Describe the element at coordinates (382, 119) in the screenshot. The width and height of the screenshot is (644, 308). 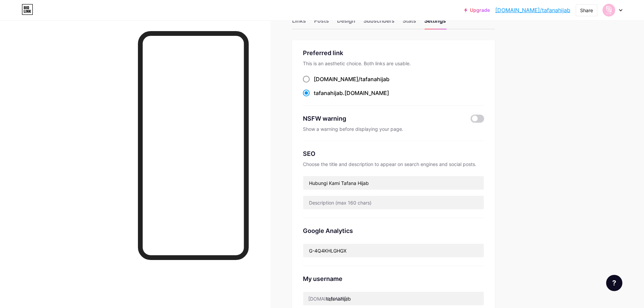
I see `div: NSFW warning` at that location.